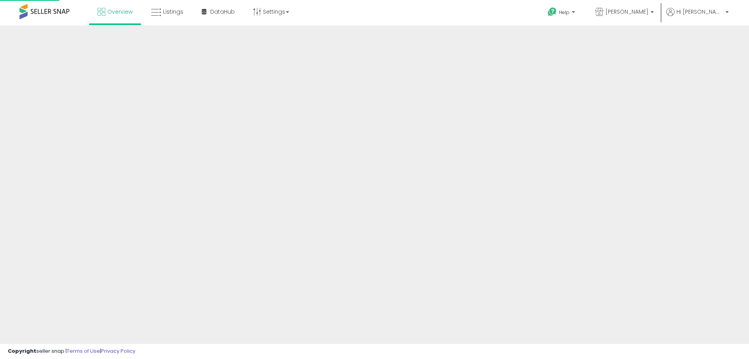  What do you see at coordinates (173, 12) in the screenshot?
I see `span: Listings` at bounding box center [173, 12].